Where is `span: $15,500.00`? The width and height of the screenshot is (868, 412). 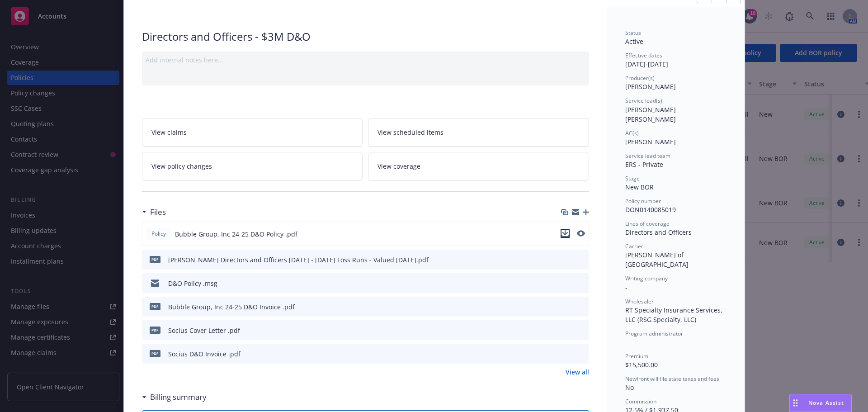 span: $15,500.00 is located at coordinates (642, 365).